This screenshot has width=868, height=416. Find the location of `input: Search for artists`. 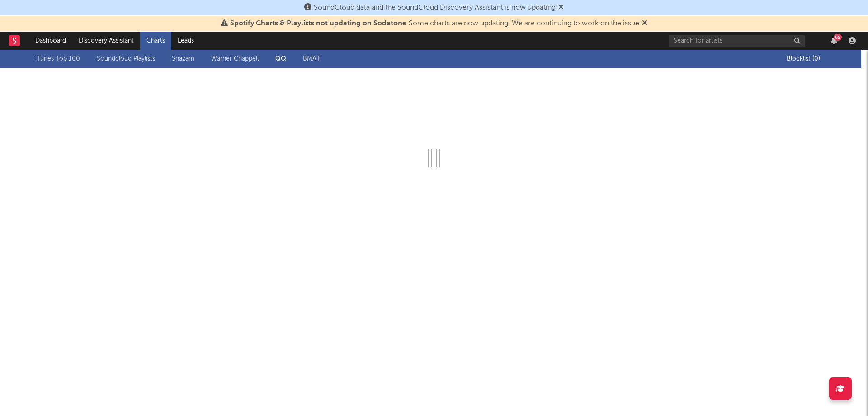

input: Search for artists is located at coordinates (737, 41).